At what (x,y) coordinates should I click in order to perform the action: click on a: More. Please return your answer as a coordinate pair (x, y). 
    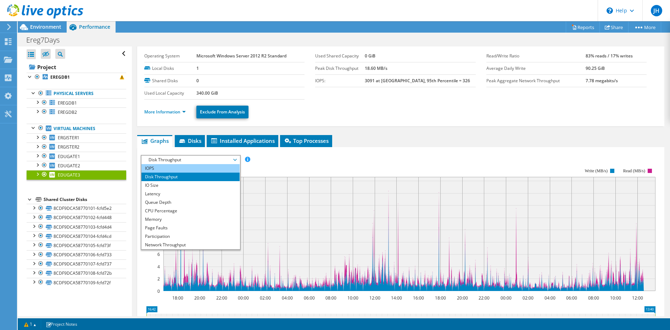
    Looking at the image, I should click on (644, 27).